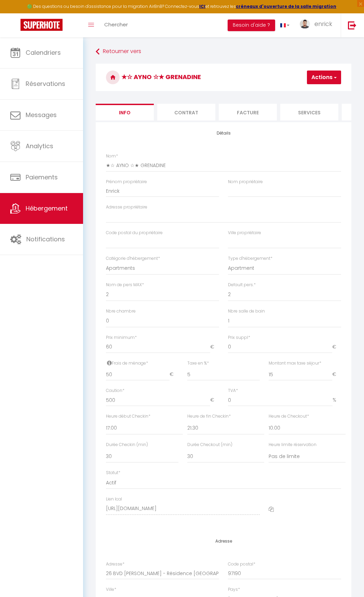 The image size is (364, 597). What do you see at coordinates (116, 24) in the screenshot?
I see `span: Chercher` at bounding box center [116, 24].